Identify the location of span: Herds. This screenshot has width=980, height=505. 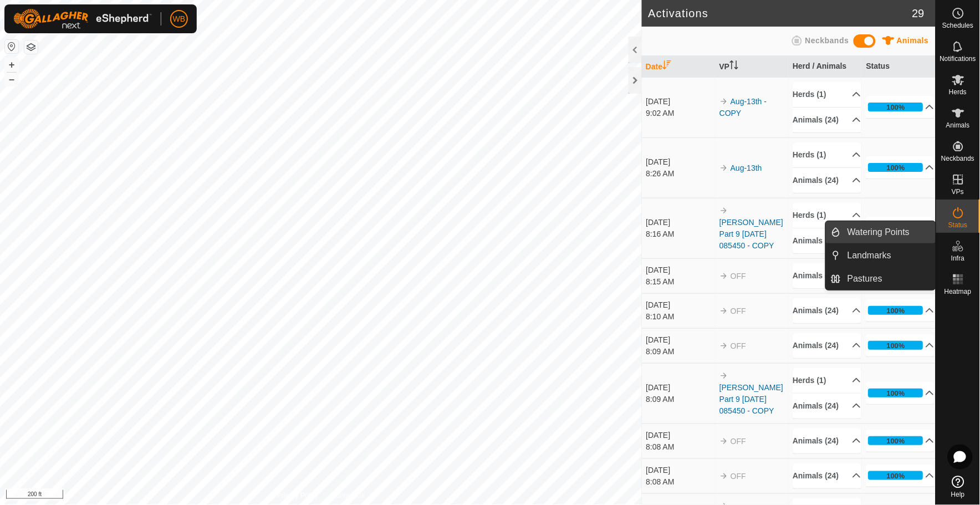
(958, 92).